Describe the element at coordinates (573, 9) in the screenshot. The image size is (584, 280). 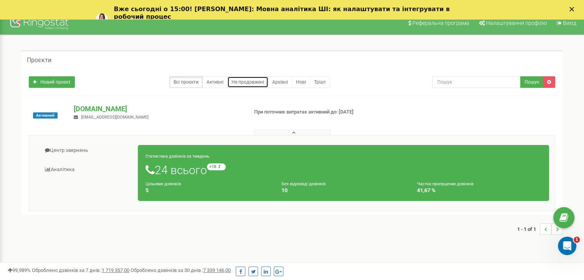
I see `div: Закрити` at that location.